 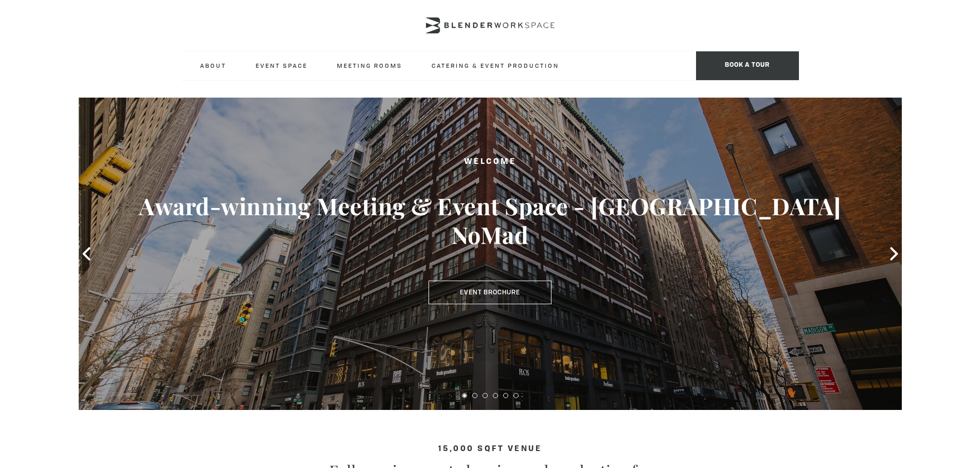 I want to click on h2: Welcome, so click(x=490, y=162).